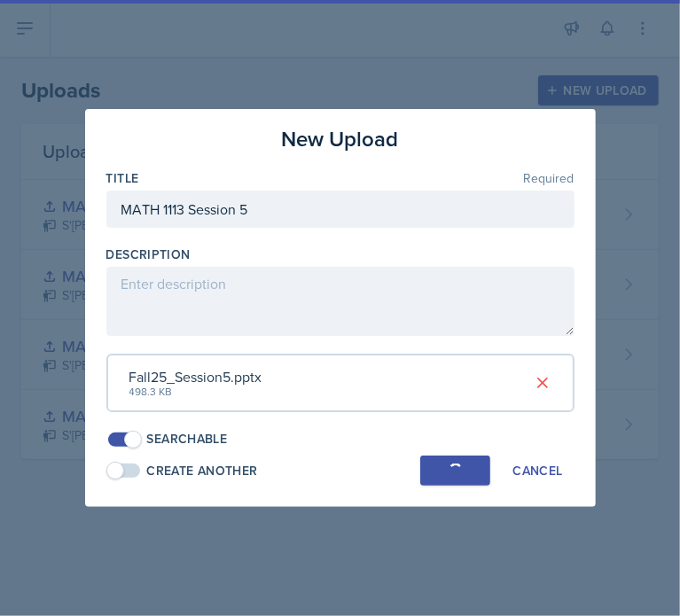  Describe the element at coordinates (341, 209) in the screenshot. I see `input: Enter title` at that location.